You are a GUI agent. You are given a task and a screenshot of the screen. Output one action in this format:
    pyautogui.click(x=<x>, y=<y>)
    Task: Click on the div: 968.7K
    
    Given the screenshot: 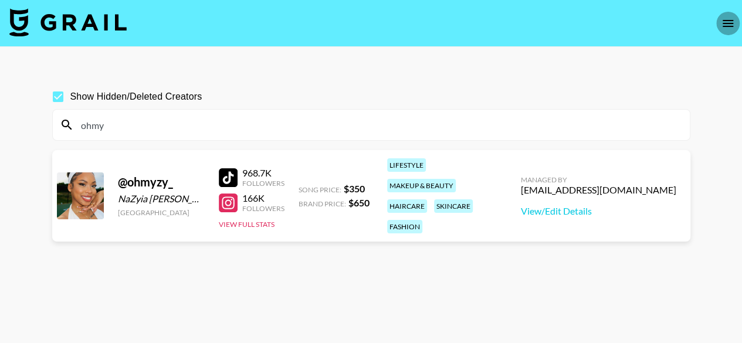 What is the action you would take?
    pyautogui.click(x=263, y=173)
    